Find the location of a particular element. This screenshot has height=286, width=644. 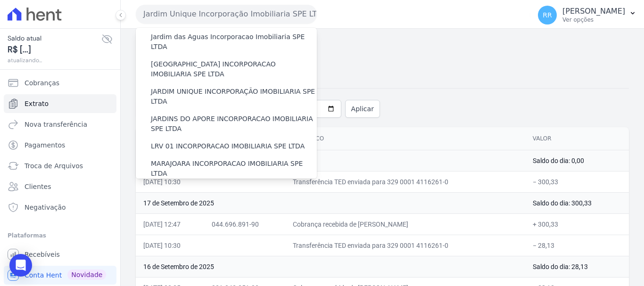

th: Valor is located at coordinates (577, 138).